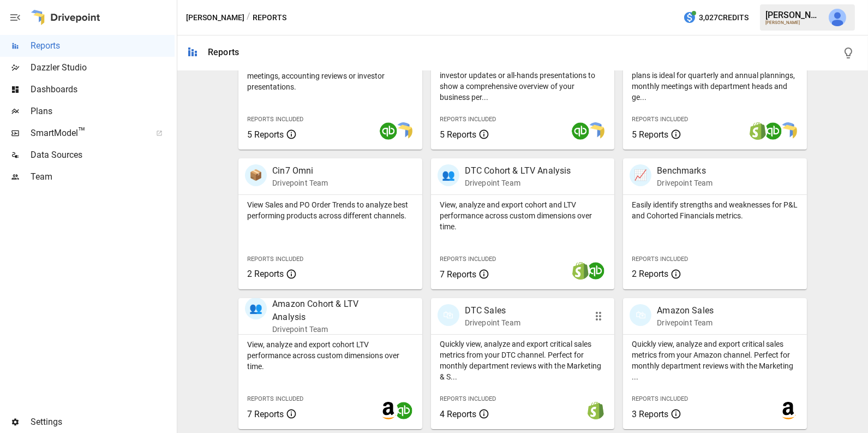  Describe the element at coordinates (330, 210) in the screenshot. I see `p: View Sales and PO Order Trends to analyze best performing products across different channels.` at that location.